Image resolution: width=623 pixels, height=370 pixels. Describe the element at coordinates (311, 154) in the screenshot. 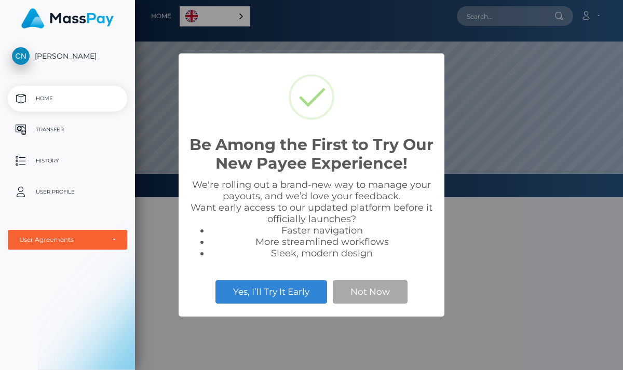

I see `h2: Be Among the First to Try Our New Payee Experience!` at that location.